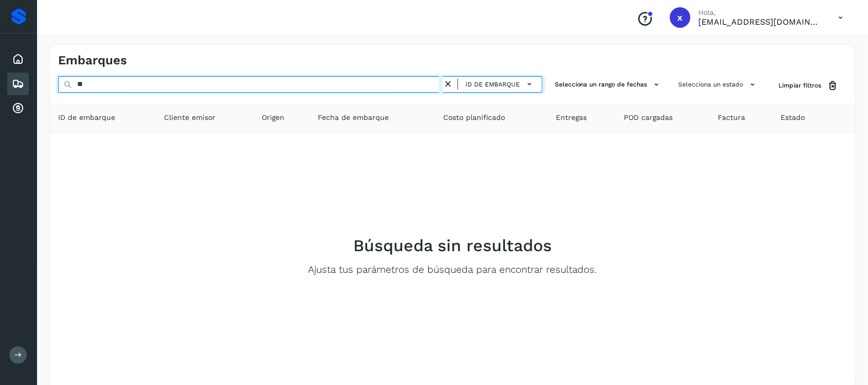 This screenshot has height=385, width=868. I want to click on span: Estado, so click(794, 118).